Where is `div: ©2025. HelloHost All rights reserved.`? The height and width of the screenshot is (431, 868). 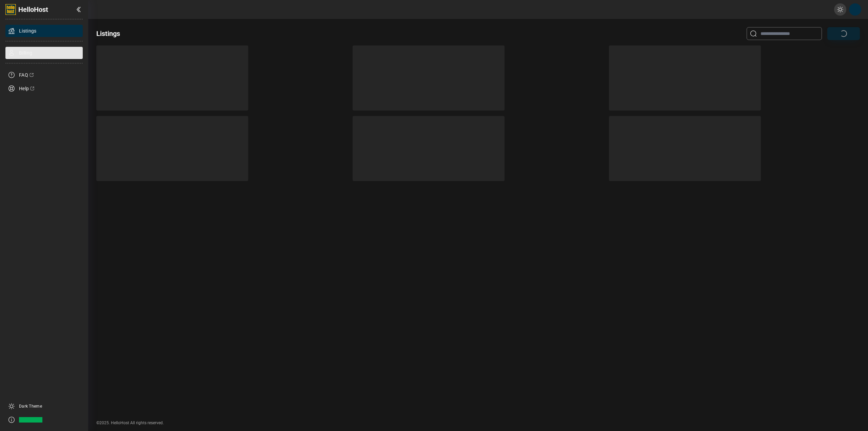
div: ©2025. HelloHost All rights reserved. is located at coordinates (478, 426).